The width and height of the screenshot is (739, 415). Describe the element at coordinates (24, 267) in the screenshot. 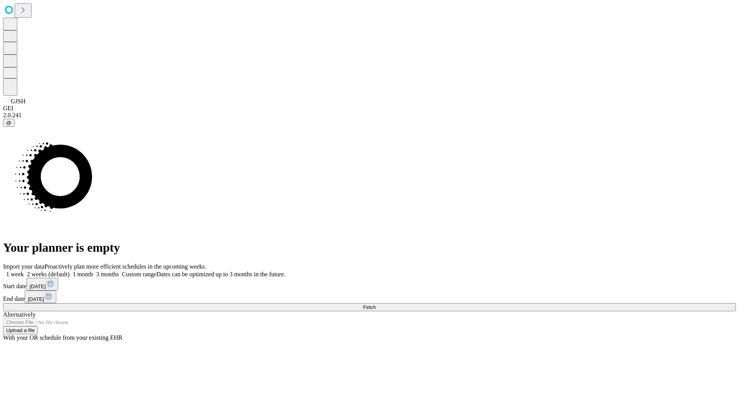

I see `span: Import your data` at that location.